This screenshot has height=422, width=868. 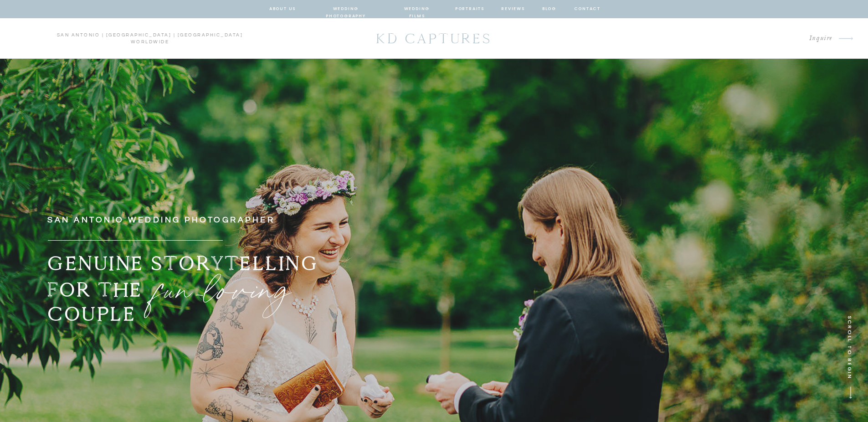 What do you see at coordinates (737, 38) in the screenshot?
I see `a: Inquire` at bounding box center [737, 38].